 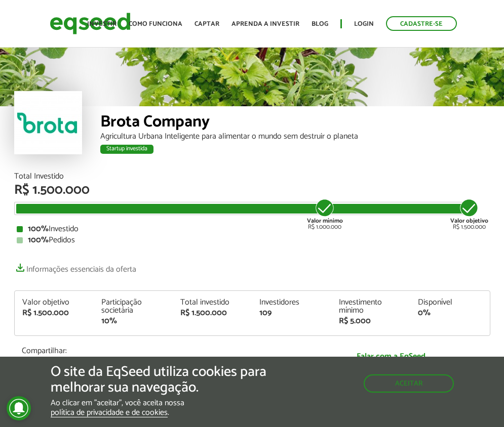 I want to click on div: 0%, so click(x=450, y=313).